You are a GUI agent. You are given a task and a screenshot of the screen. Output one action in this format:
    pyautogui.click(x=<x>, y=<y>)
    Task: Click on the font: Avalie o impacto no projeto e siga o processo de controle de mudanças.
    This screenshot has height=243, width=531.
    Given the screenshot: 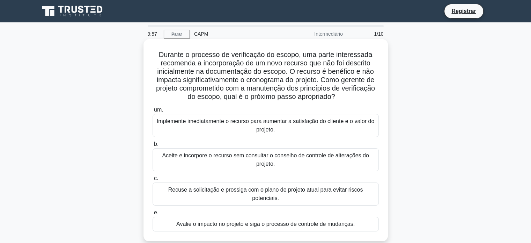 What is the action you would take?
    pyautogui.click(x=265, y=223)
    